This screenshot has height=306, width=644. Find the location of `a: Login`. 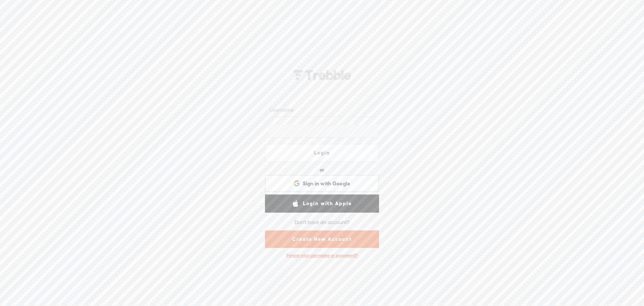

a: Login is located at coordinates (322, 153).